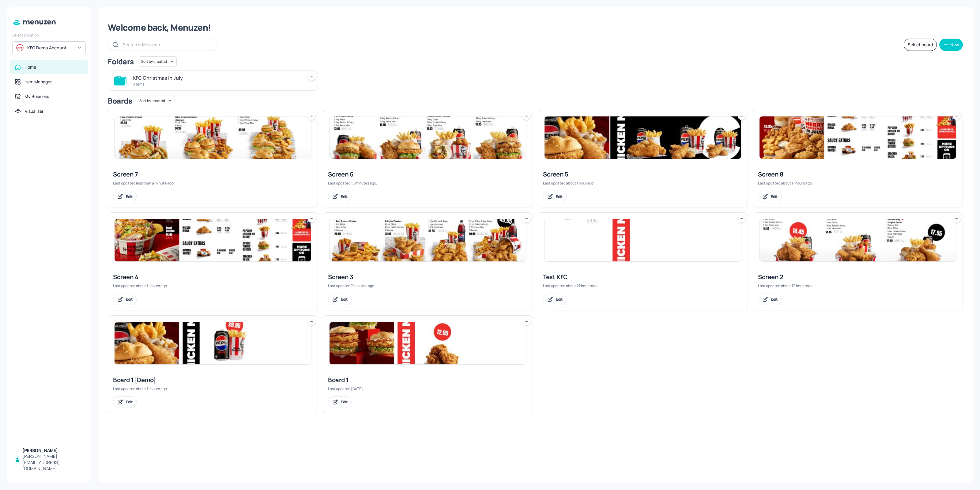  What do you see at coordinates (213, 380) in the screenshot?
I see `div: Board 1 [Demo]` at bounding box center [213, 380].